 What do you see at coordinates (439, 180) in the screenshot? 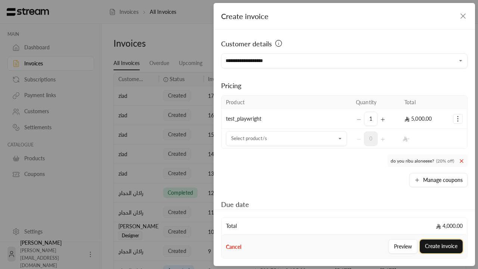
I see `button: Manage coupons` at bounding box center [439, 180].